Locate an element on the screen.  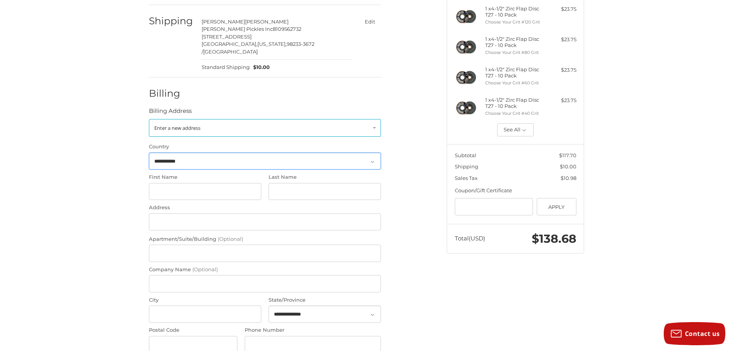
h2: Billing is located at coordinates (171, 93).